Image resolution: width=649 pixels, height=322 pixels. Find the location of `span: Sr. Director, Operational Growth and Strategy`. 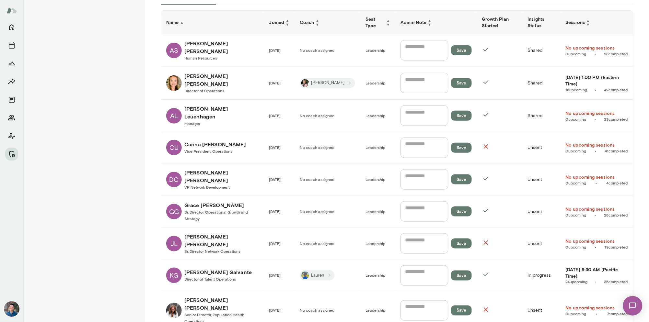

span: Sr. Director, Operational Growth and Strategy is located at coordinates (216, 215).